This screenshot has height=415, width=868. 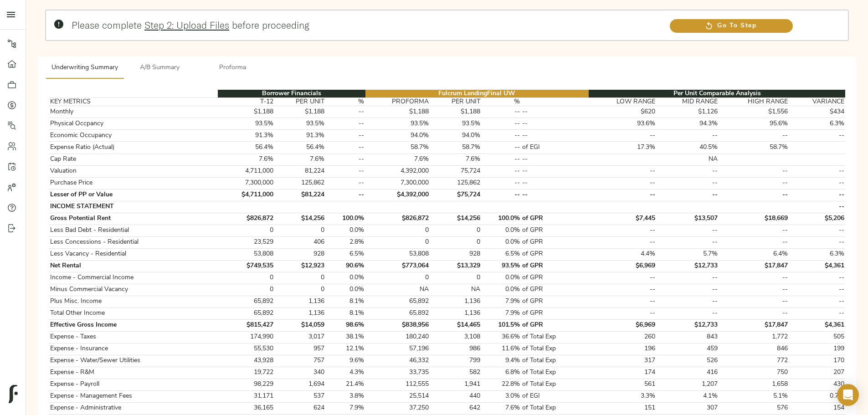 What do you see at coordinates (688, 147) in the screenshot?
I see `td: 40.5%` at bounding box center [688, 147].